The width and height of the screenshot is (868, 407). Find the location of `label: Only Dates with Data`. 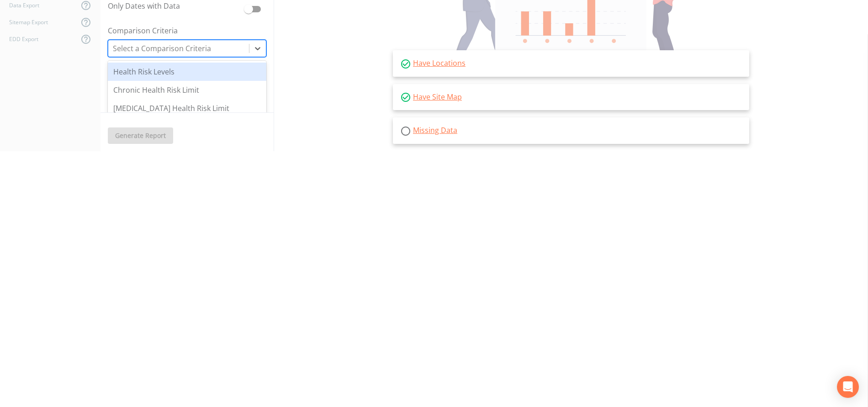

label: Only Dates with Data is located at coordinates (174, 7).